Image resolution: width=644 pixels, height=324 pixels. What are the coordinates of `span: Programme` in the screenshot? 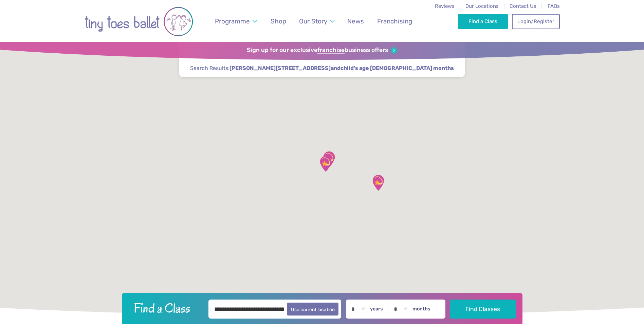 It's located at (232, 21).